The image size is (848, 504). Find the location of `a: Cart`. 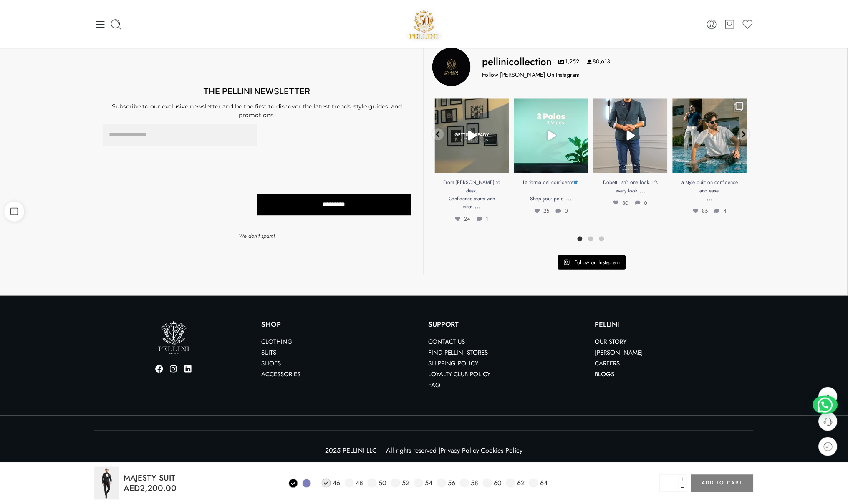

a: Cart is located at coordinates (729, 24).